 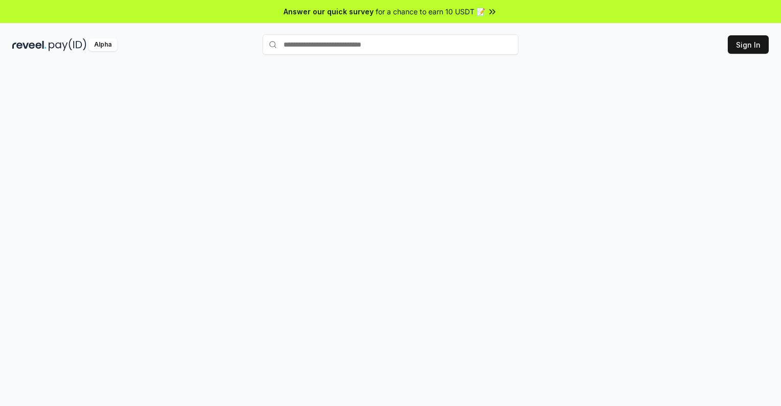 I want to click on div: Alpha, so click(x=103, y=44).